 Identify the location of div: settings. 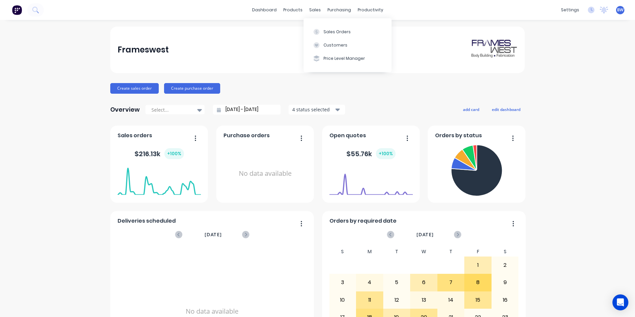
(570, 10).